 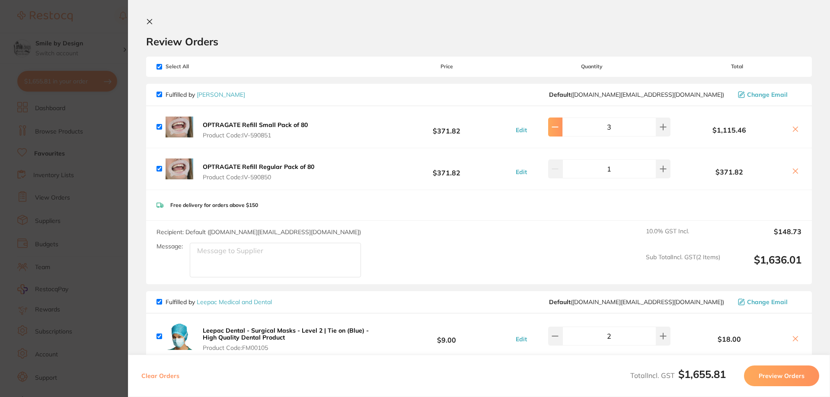 What do you see at coordinates (200, 67) in the screenshot?
I see `span: Select All` at bounding box center [200, 67].